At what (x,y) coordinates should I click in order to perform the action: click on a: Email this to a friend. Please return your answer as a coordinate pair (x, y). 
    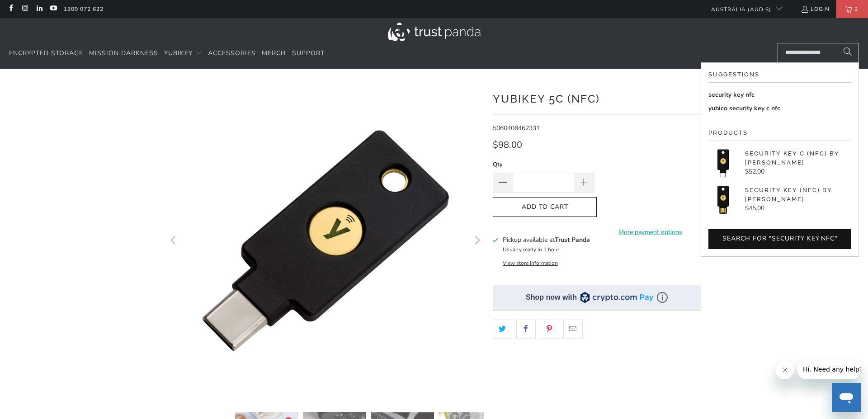
    Looking at the image, I should click on (573, 329).